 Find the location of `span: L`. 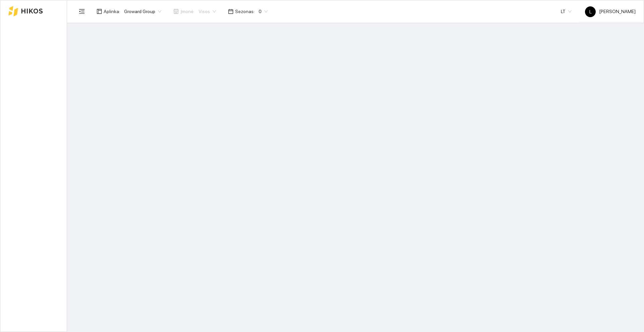

span: L is located at coordinates (590, 12).